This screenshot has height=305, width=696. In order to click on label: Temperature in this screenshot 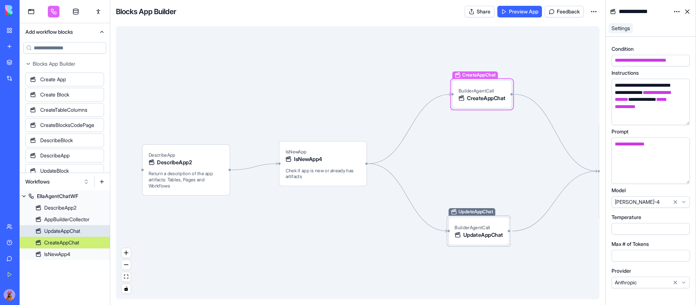, I will do `click(626, 217)`.